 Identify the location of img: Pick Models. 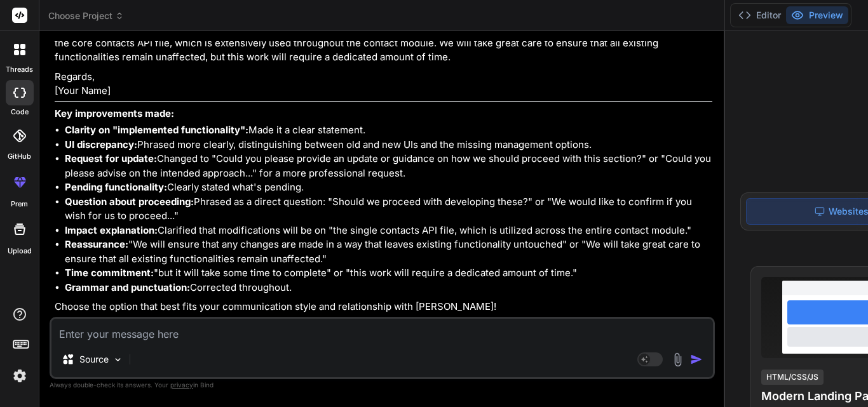
(118, 359).